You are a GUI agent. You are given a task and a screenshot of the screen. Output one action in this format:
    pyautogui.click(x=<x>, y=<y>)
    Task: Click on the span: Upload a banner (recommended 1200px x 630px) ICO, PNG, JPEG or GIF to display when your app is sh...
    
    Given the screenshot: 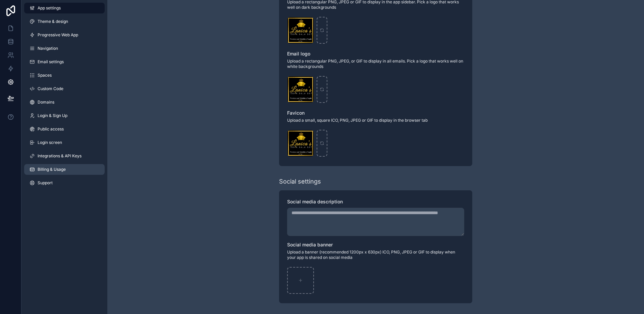 What is the action you would take?
    pyautogui.click(x=375, y=255)
    